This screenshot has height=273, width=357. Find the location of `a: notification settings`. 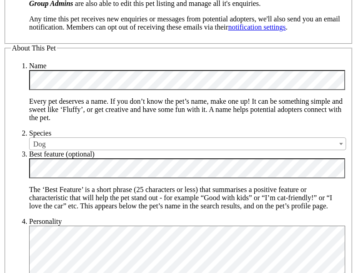

a: notification settings is located at coordinates (257, 27).